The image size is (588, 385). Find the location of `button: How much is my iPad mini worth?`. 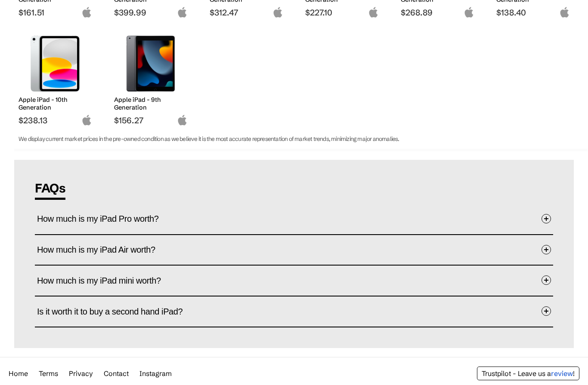

button: How much is my iPad mini worth? is located at coordinates (294, 280).